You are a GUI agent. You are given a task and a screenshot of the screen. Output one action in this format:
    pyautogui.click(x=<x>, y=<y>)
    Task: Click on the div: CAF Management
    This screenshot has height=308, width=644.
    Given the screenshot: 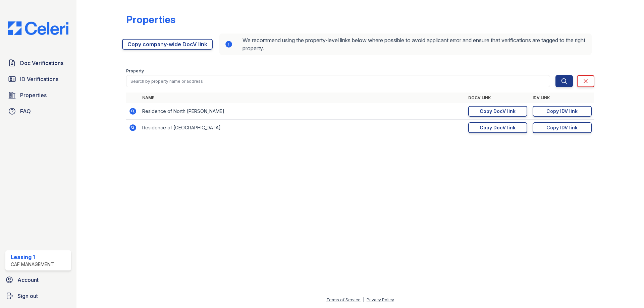 What is the action you would take?
    pyautogui.click(x=32, y=265)
    